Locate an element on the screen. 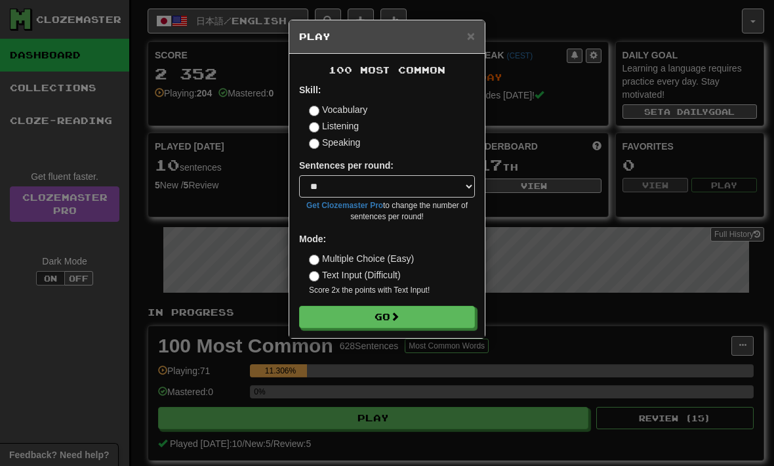 The width and height of the screenshot is (774, 466). input: Vocabulary is located at coordinates (314, 111).